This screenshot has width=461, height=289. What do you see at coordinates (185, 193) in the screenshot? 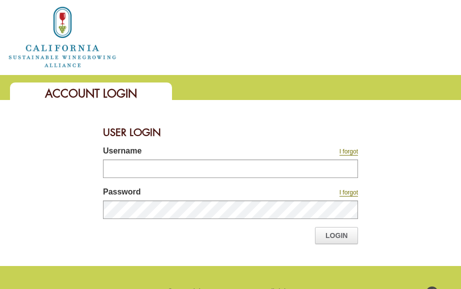
I see `label: Password` at bounding box center [185, 193].